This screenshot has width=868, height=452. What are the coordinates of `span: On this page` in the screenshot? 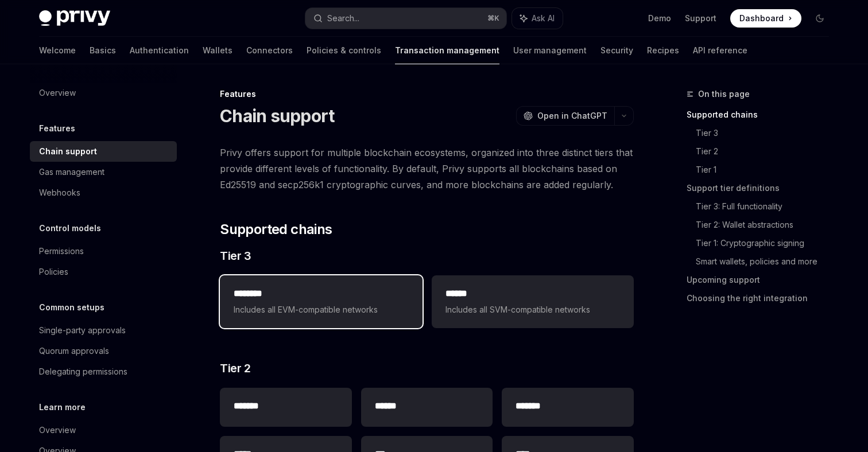 It's located at (724, 94).